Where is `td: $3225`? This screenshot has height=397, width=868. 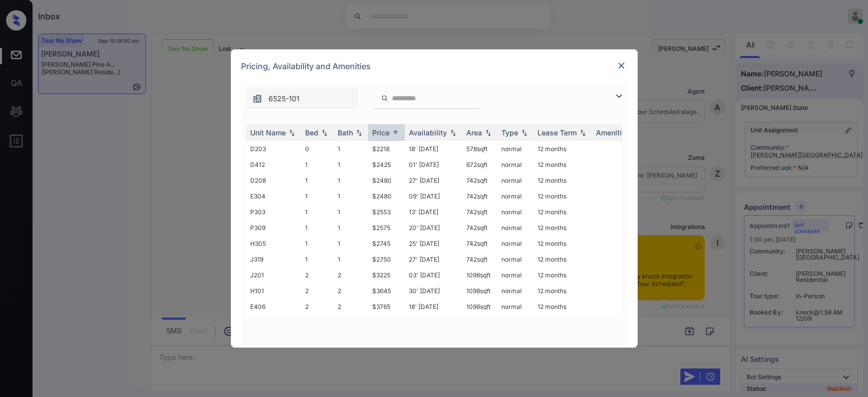
td: $3225 is located at coordinates (386, 275).